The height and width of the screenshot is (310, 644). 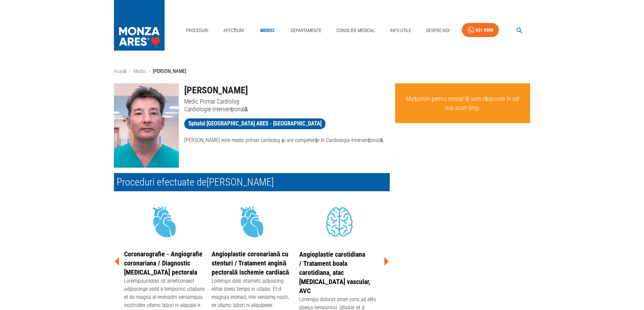 What do you see at coordinates (463, 104) in the screenshot?
I see `p: Mulțumim pentru mesaj! Îți vom răspunde în cel mai scurt timp.` at bounding box center [463, 104].